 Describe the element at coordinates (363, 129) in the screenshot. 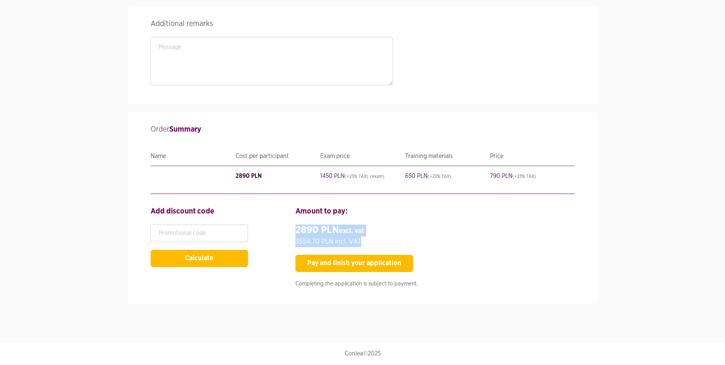

I see `h3: Order` at that location.